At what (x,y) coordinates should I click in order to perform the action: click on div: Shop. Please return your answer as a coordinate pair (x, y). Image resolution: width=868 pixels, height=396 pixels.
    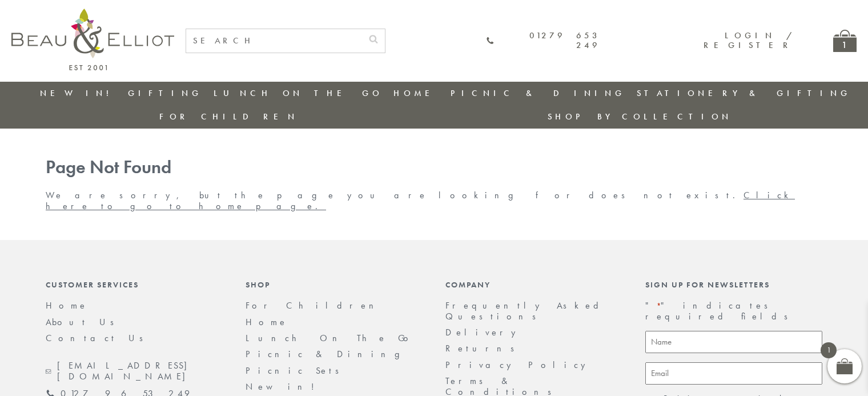
    Looking at the image, I should click on (334, 285).